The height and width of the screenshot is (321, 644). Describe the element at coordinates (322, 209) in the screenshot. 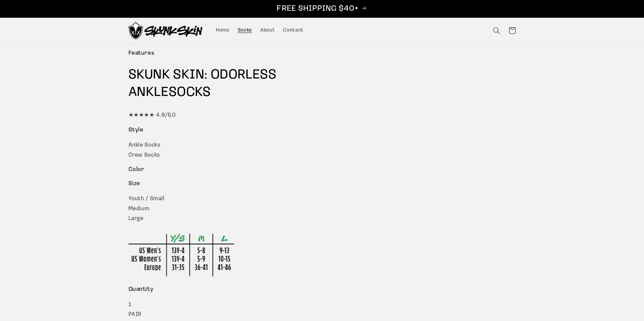

I see `div: Medium` at that location.